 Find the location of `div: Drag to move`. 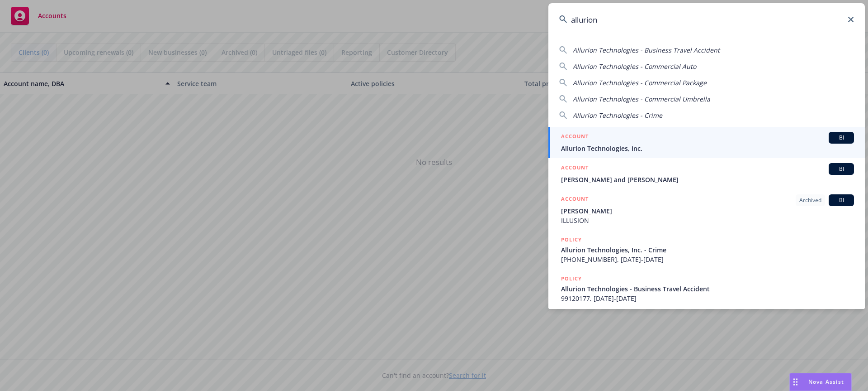

div: Drag to move is located at coordinates (795, 382).